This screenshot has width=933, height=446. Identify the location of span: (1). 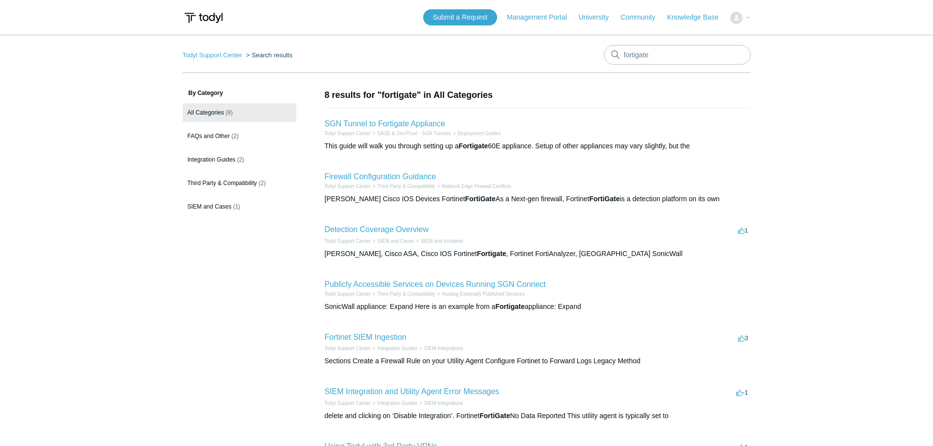
(237, 207).